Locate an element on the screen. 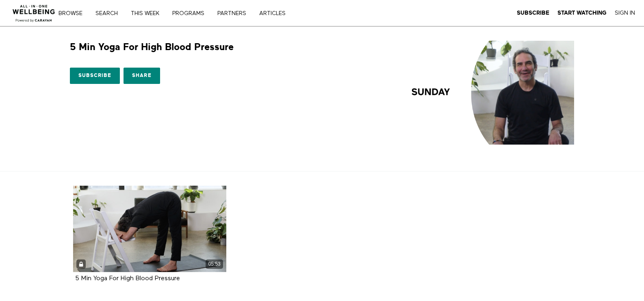 Image resolution: width=644 pixels, height=301 pixels. a: Search is located at coordinates (109, 13).